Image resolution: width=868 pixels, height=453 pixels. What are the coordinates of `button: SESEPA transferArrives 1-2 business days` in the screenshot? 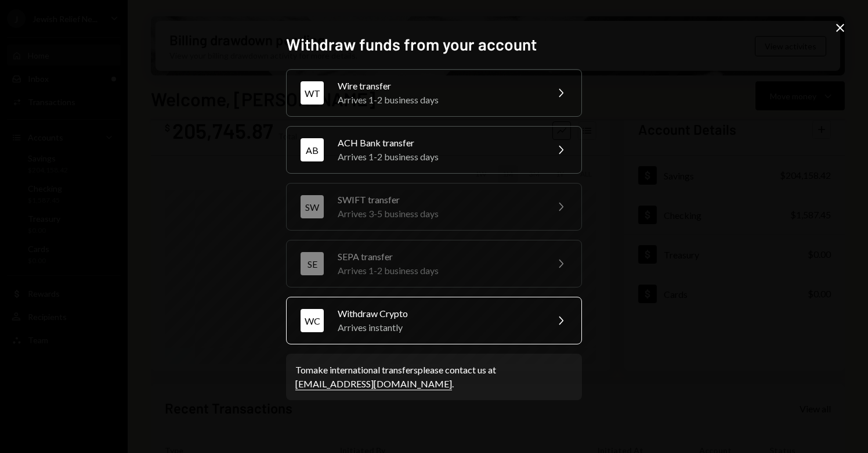 It's located at (434, 263).